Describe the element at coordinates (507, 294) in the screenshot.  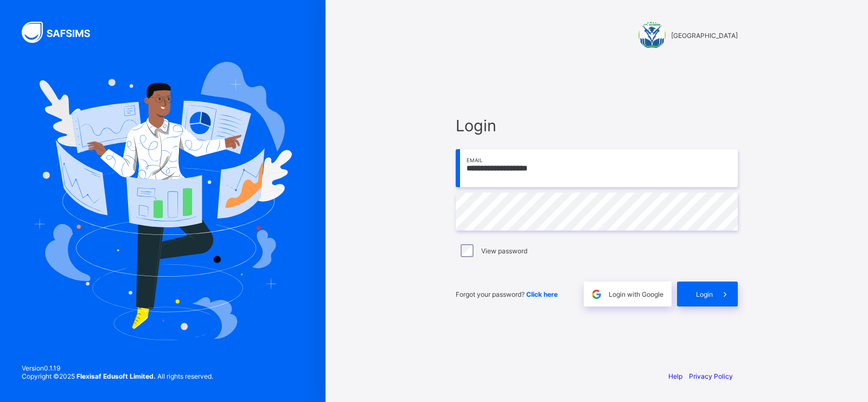
I see `span: Forgot your password?` at that location.